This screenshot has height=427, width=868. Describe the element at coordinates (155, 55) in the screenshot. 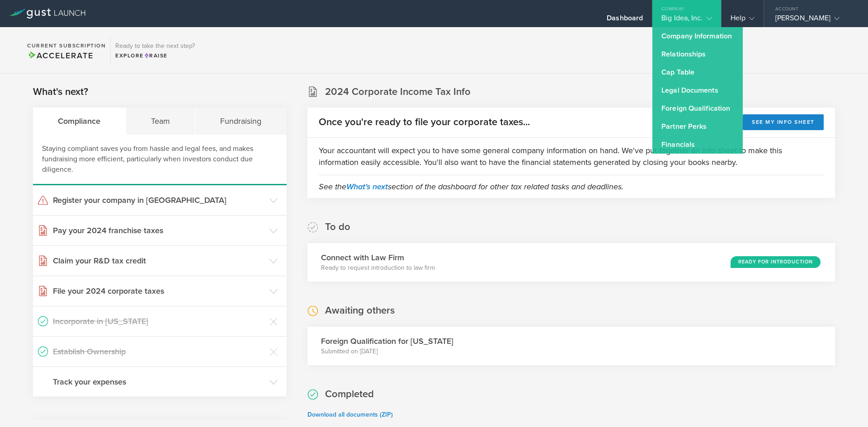

I see `span: Raise` at that location.